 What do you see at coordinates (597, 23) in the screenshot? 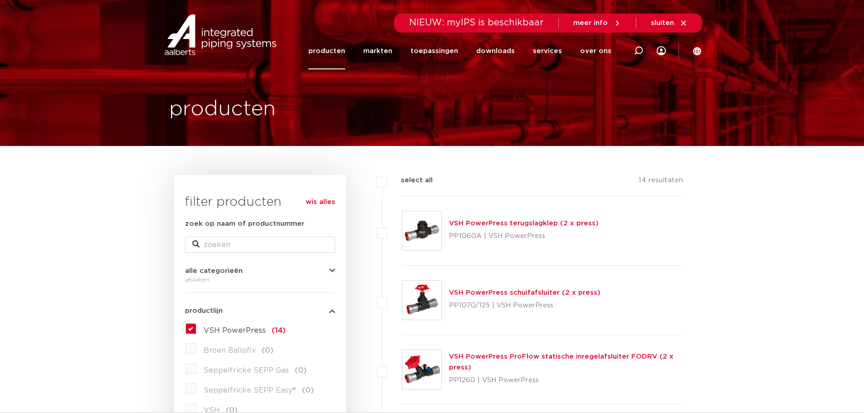
I see `a: meer info` at bounding box center [597, 23].